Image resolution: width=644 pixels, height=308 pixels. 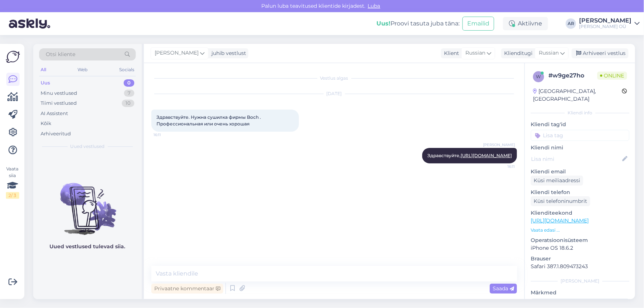 What do you see at coordinates (580, 171) in the screenshot?
I see `p: Kliendi email` at bounding box center [580, 171].